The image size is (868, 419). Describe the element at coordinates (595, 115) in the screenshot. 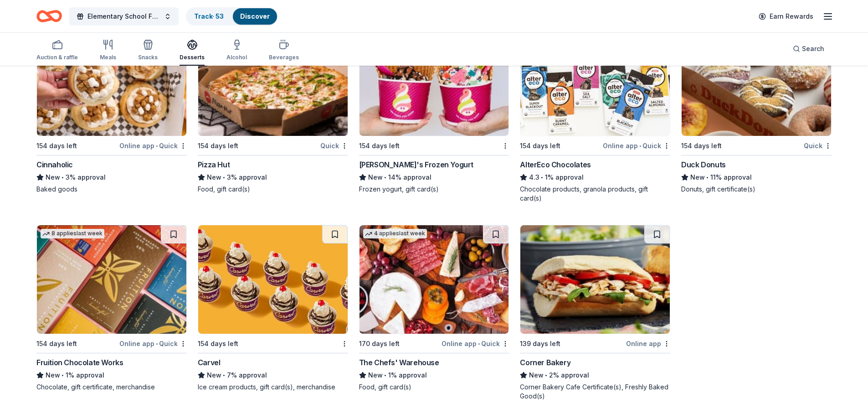

I see `a: Image for AlterEco Chocolates2 applieslast week154 days leftOnline app•QuickAlterEco Chocolates4....` at that location.